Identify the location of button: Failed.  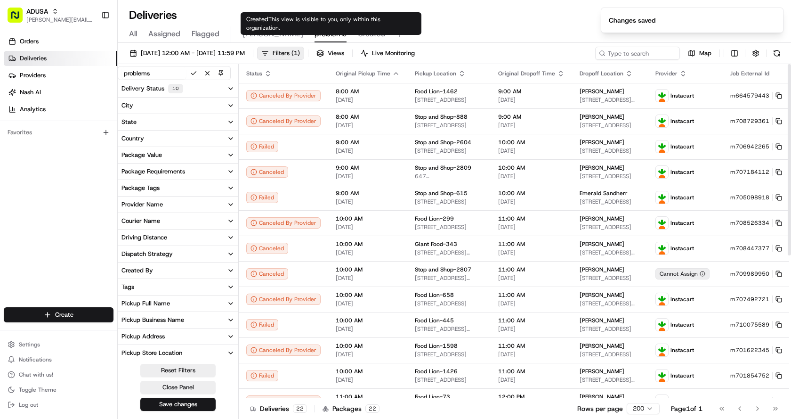
(262, 375).